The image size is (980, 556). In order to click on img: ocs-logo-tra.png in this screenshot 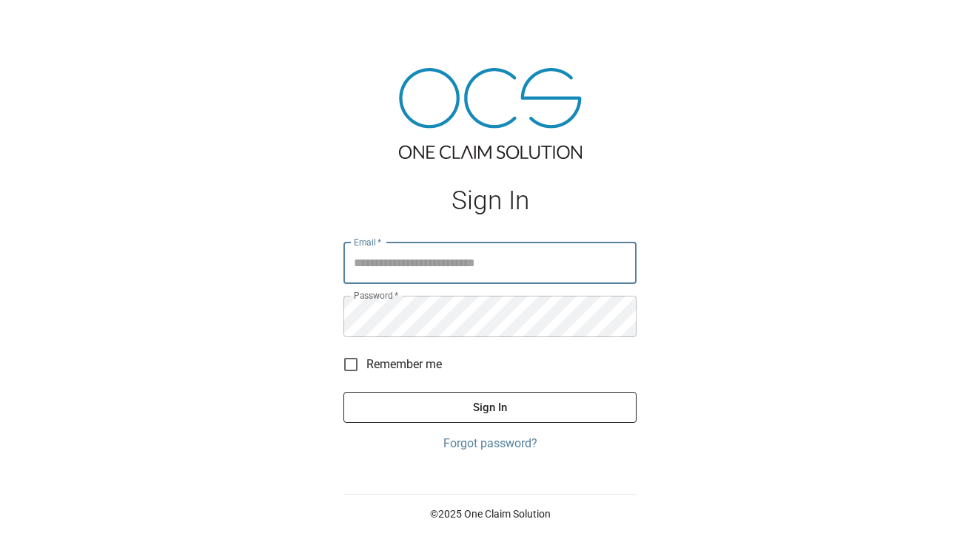, I will do `click(490, 113)`.